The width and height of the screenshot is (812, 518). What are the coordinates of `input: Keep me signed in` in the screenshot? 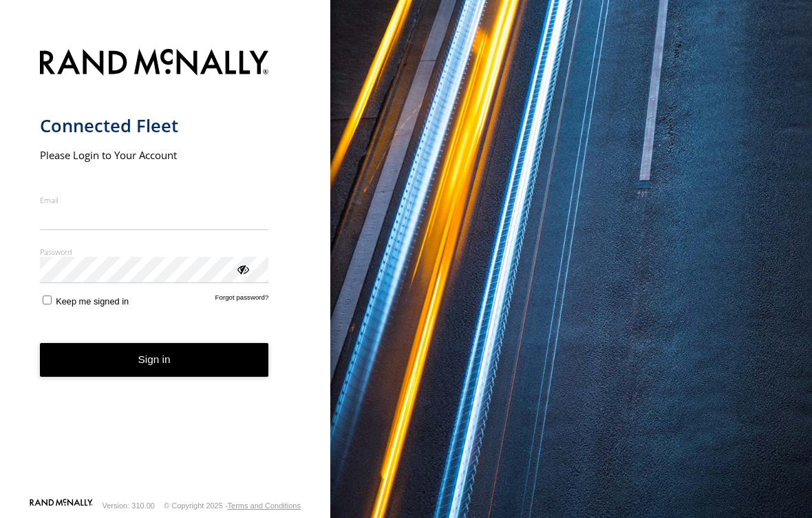 It's located at (46, 299).